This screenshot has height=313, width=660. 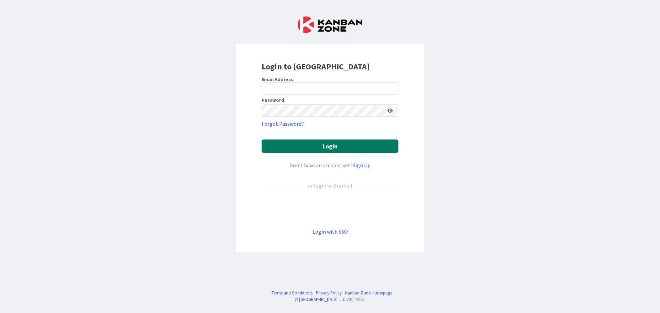 What do you see at coordinates (330, 186) in the screenshot?
I see `div: or login with email` at bounding box center [330, 186].